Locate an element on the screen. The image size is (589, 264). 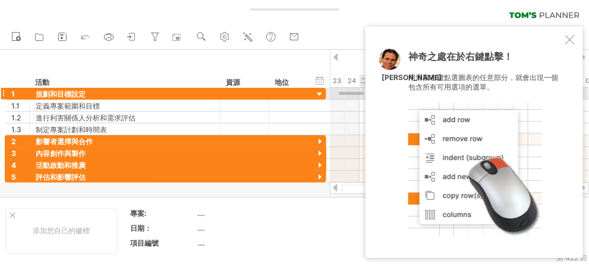
font: 4 is located at coordinates (14, 165).